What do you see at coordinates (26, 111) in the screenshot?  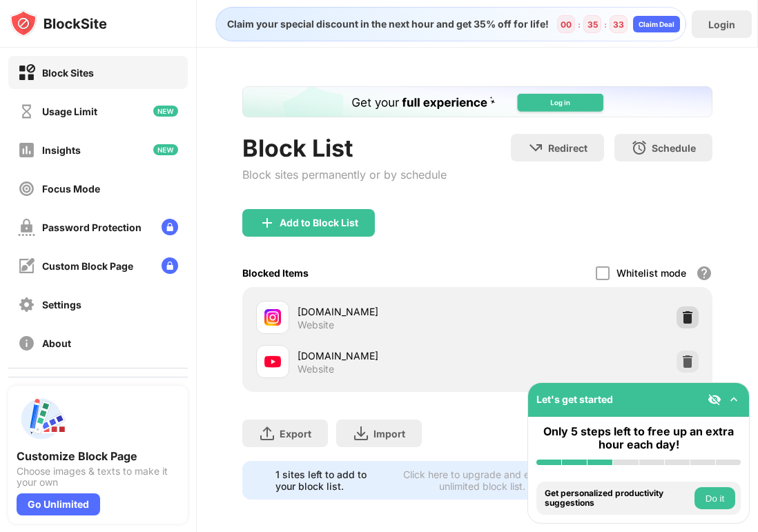 I see `img: time-usage-off.svg` at bounding box center [26, 111].